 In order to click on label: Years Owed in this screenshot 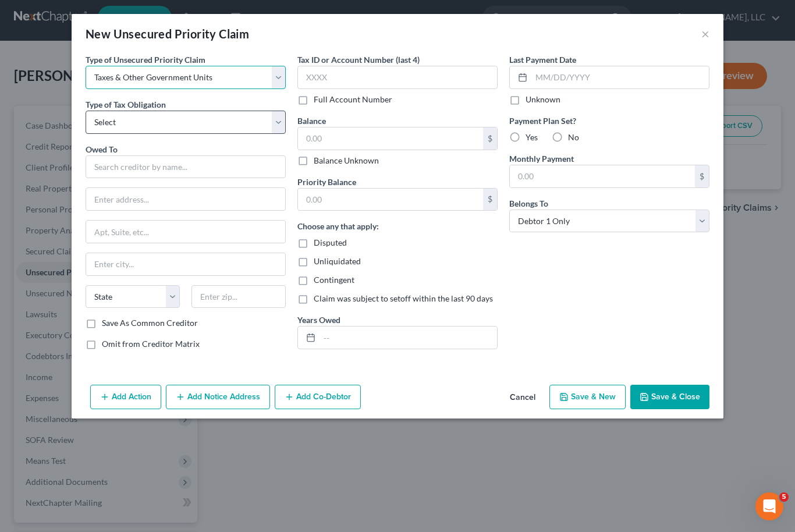, I will do `click(319, 320)`.